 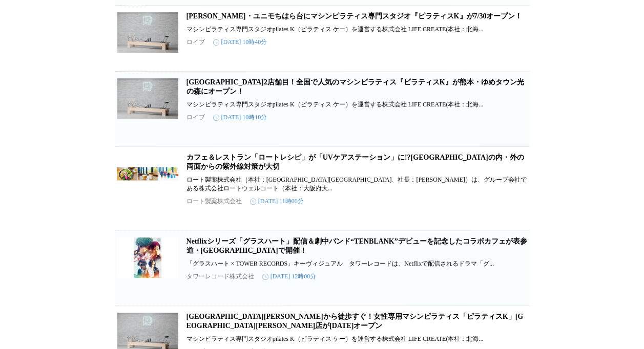 What do you see at coordinates (357, 263) in the screenshot?
I see `p: 「グラスハート × TOWER RECORDS」キーヴィジュアル タワーレコードは、Netflixで配信されるドラマ「グ...` at bounding box center [357, 263].